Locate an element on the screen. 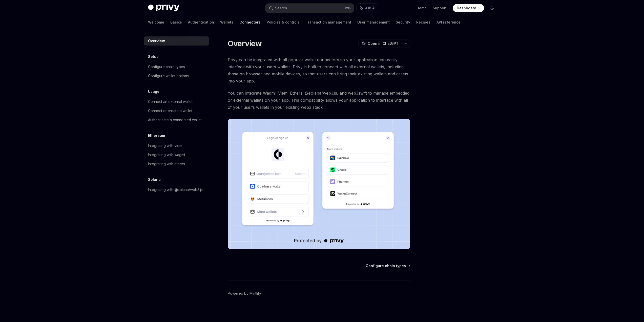  a: Transaction management is located at coordinates (328, 22).